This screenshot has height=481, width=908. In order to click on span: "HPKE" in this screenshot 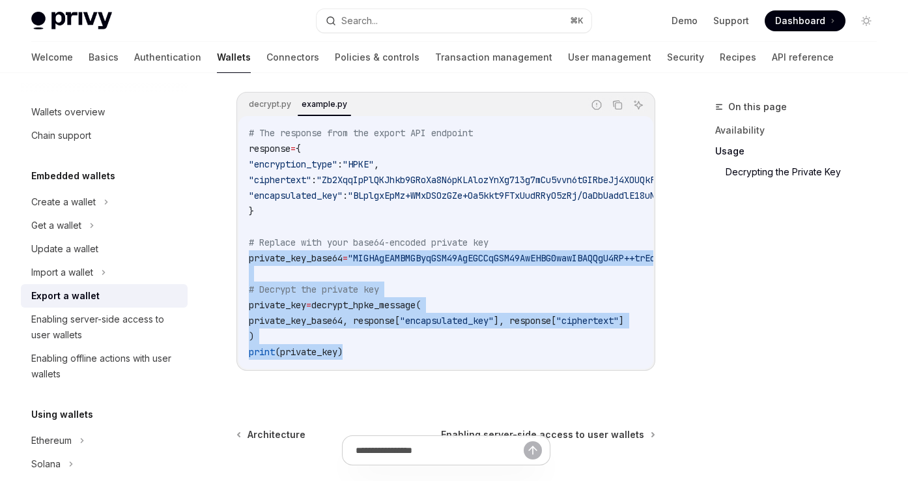, I will do `click(358, 164)`.